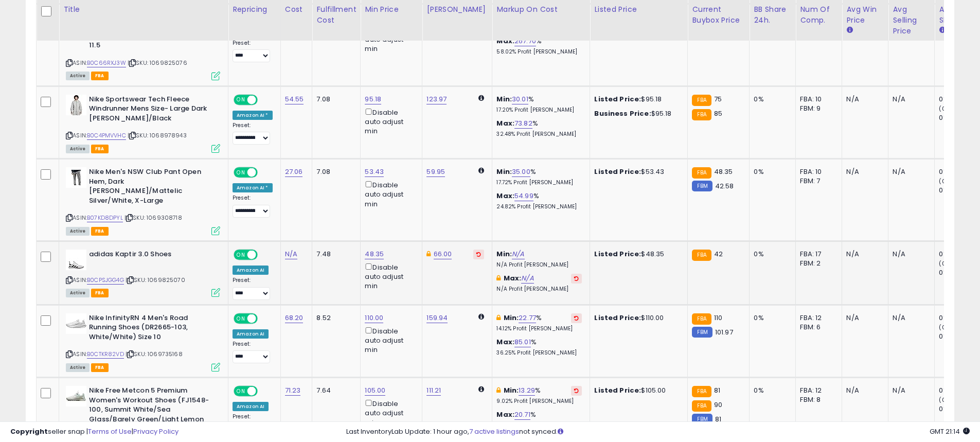  What do you see at coordinates (293, 391) in the screenshot?
I see `a: 71.23` at bounding box center [293, 391].